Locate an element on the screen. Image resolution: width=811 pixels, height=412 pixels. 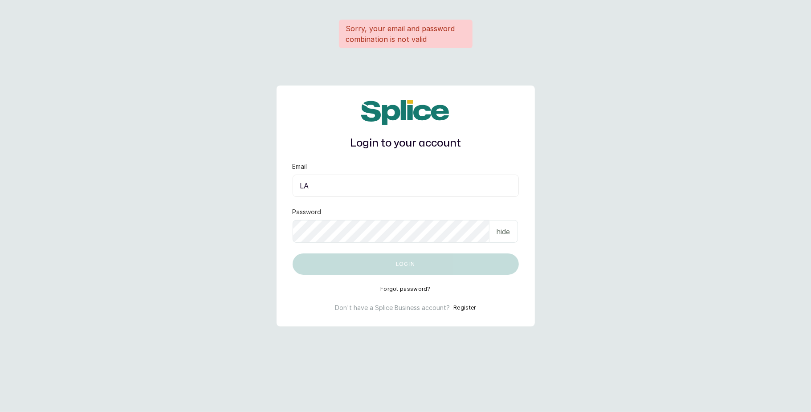
p: hide is located at coordinates (503, 232).